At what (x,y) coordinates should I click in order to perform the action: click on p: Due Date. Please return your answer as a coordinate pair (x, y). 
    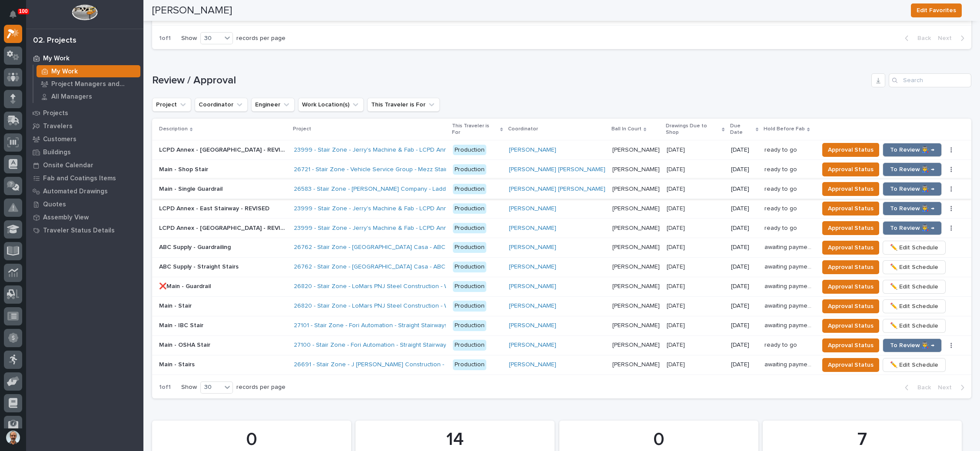
    Looking at the image, I should click on (742, 129).